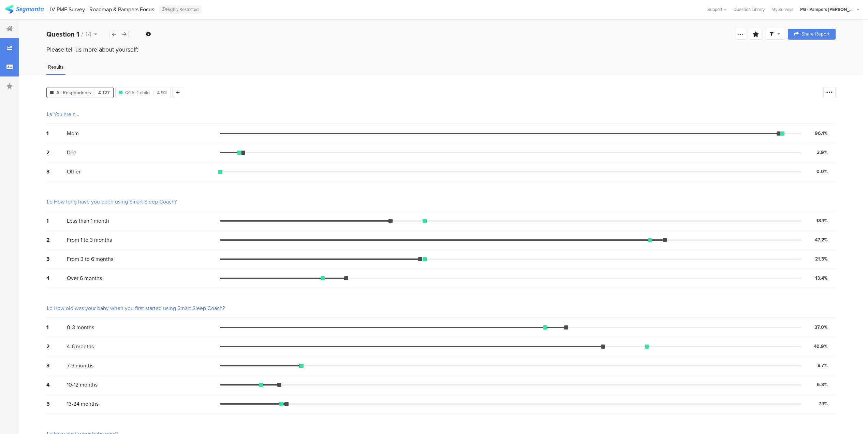 The height and width of the screenshot is (434, 868). I want to click on div: 13.4%, so click(821, 277).